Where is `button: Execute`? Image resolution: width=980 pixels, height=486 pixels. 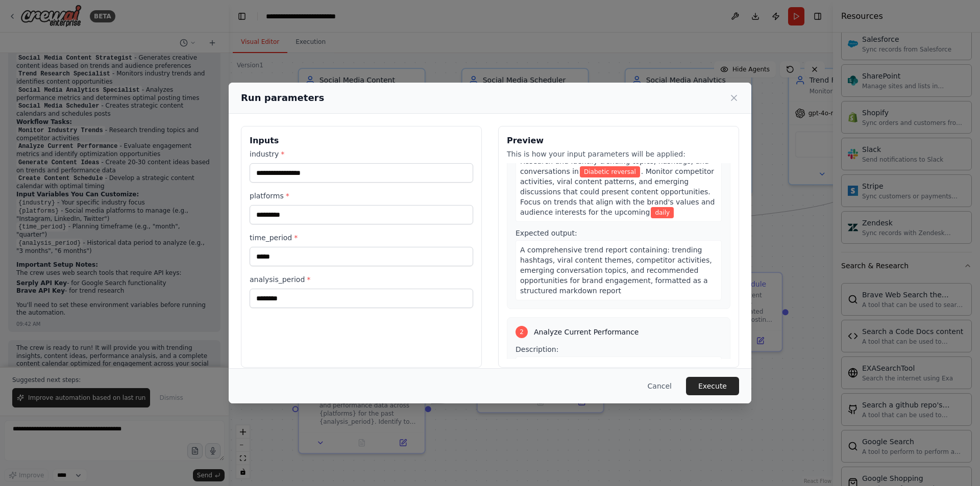 button: Execute is located at coordinates (713, 386).